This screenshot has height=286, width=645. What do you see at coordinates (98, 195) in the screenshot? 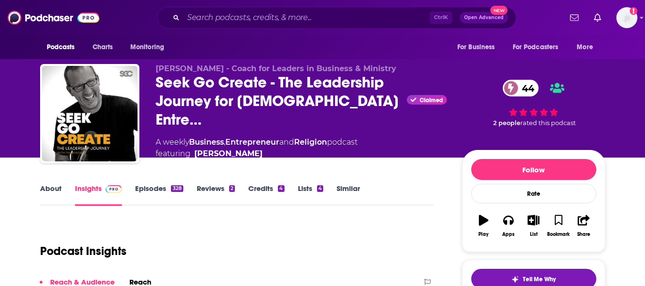
I see `a: InsightsPodchaser Pro` at bounding box center [98, 195].